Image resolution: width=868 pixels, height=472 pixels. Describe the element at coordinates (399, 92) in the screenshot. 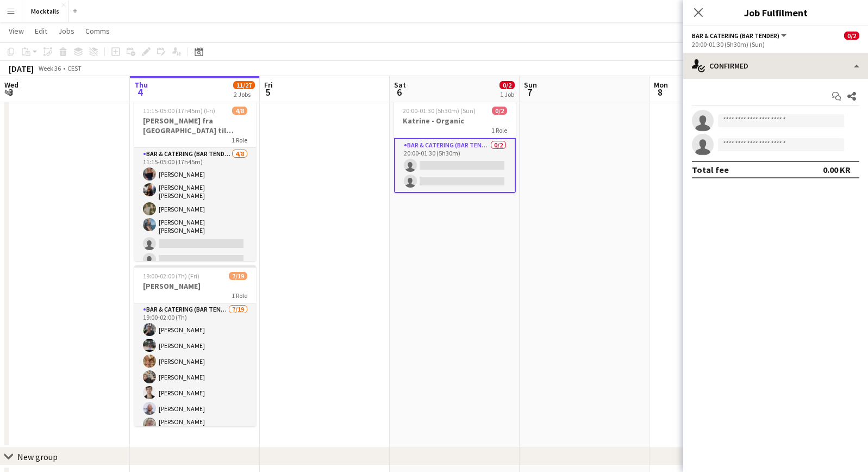

I see `span: 6` at that location.